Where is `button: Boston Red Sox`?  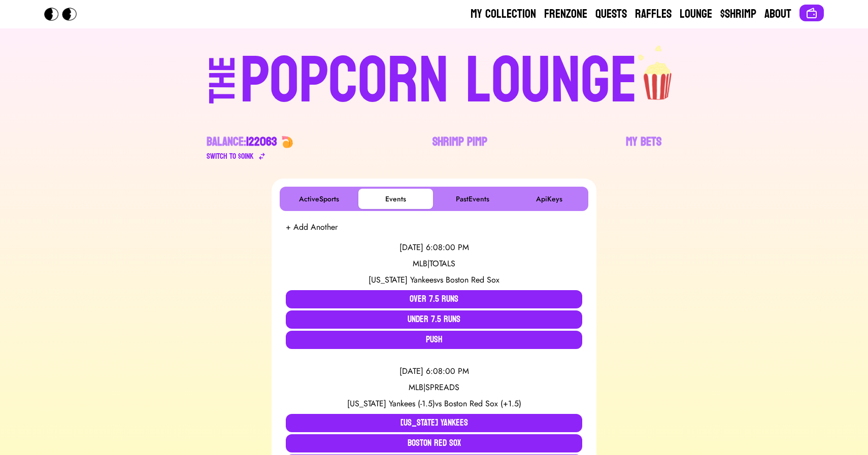 button: Boston Red Sox is located at coordinates (434, 444).